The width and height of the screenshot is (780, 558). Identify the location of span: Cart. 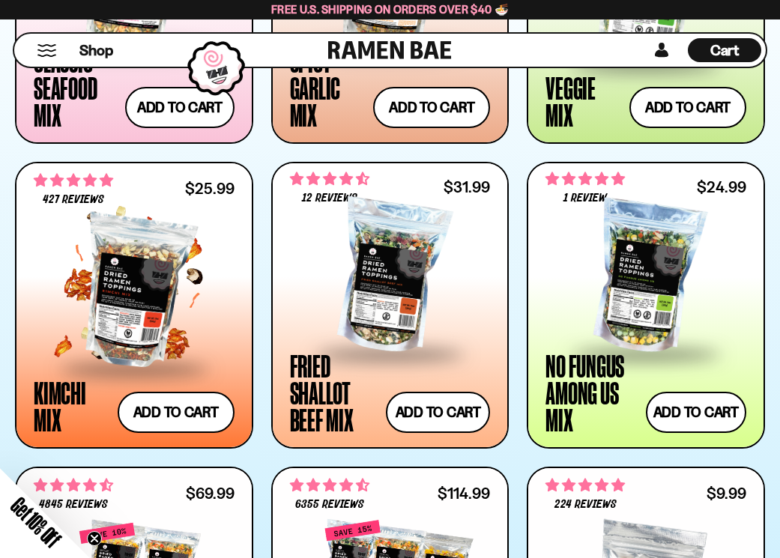
(724, 50).